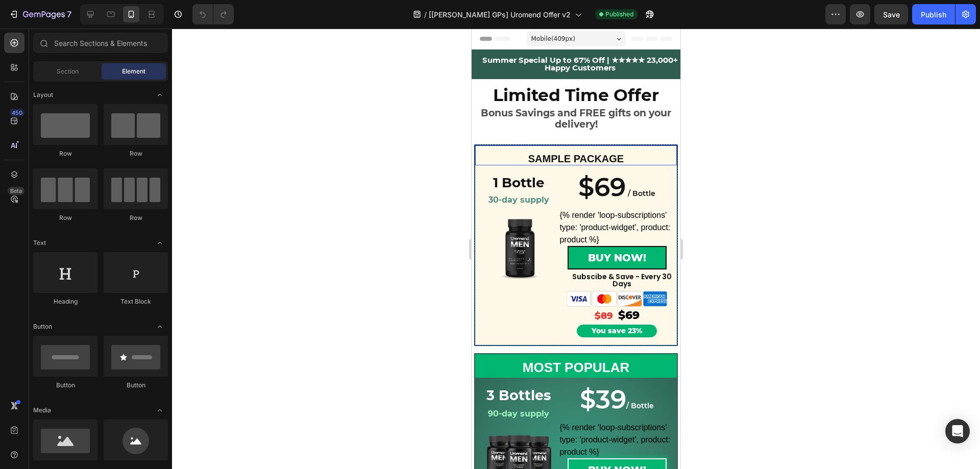  I want to click on p: Bonus Savings and FREE gifts on your delivery!, so click(104, 91).